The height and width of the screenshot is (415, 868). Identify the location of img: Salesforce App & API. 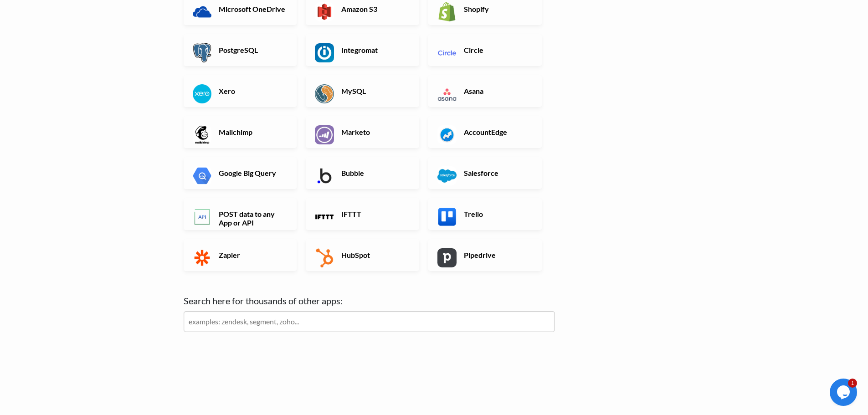
(447, 176).